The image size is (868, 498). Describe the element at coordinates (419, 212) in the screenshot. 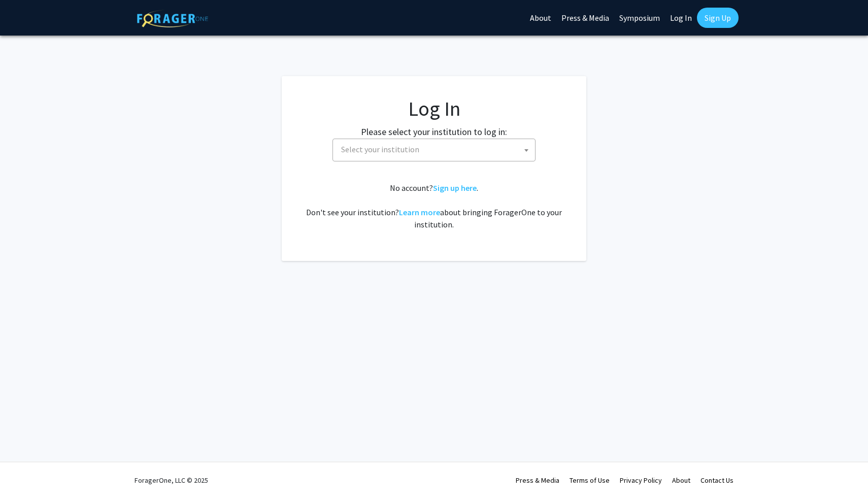

I see `a: Learn more about bringing ForagerOne to your institution` at that location.